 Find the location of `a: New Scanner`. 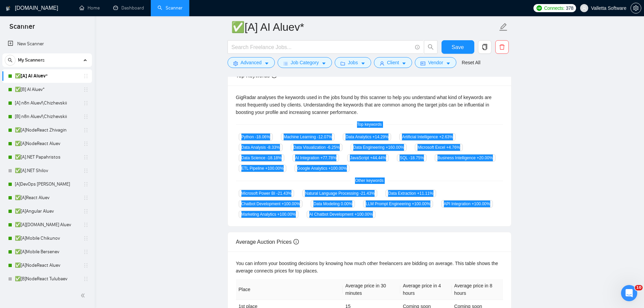

a: New Scanner is located at coordinates (47, 44).